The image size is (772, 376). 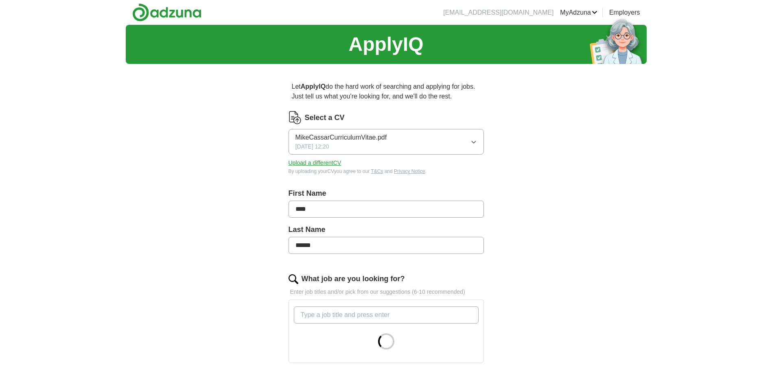 What do you see at coordinates (386, 292) in the screenshot?
I see `p: Enter job titles and/or pick from our suggestions (6-10 recommended)` at bounding box center [386, 292].